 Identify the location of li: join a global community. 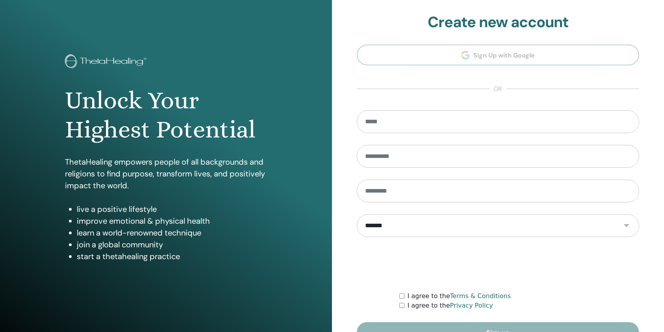
(172, 245).